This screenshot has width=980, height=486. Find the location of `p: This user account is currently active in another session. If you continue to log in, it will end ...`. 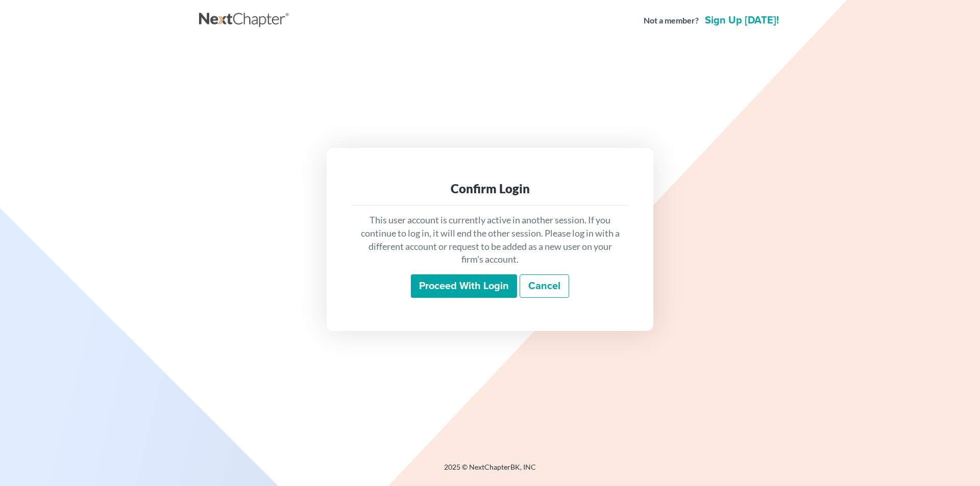

p: This user account is currently active in another session. If you continue to log in, it will end ... is located at coordinates (490, 239).